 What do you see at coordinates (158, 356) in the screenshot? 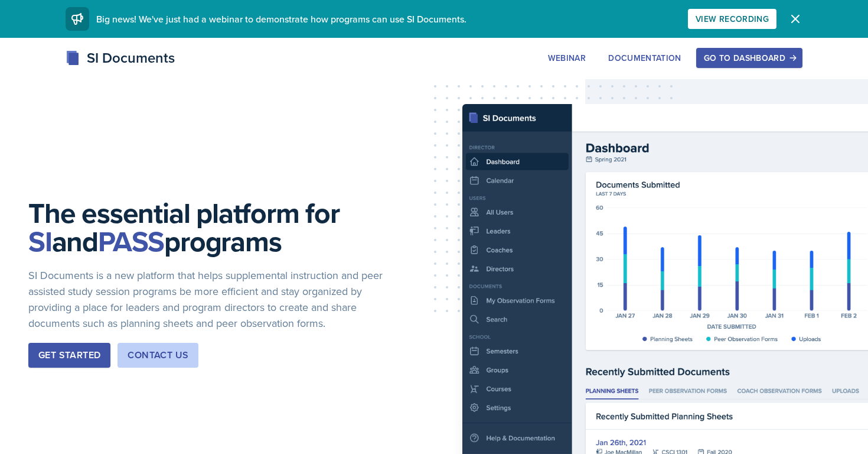
I see `button: Contact Us` at bounding box center [158, 356].